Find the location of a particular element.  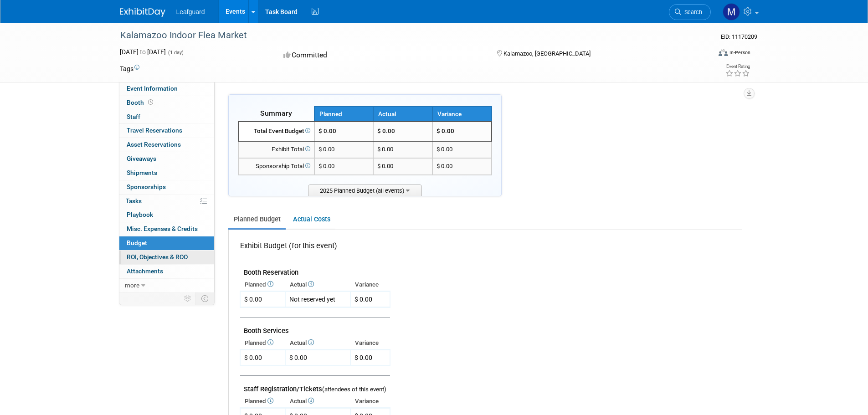

a: Tasks is located at coordinates (167, 201).